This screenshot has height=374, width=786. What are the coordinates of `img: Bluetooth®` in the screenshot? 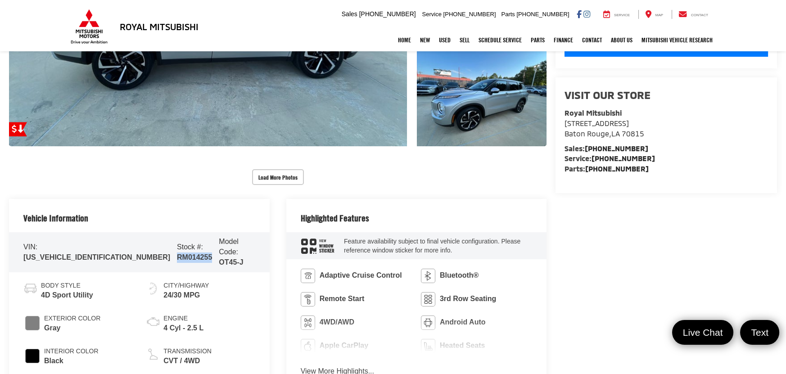 It's located at (428, 276).